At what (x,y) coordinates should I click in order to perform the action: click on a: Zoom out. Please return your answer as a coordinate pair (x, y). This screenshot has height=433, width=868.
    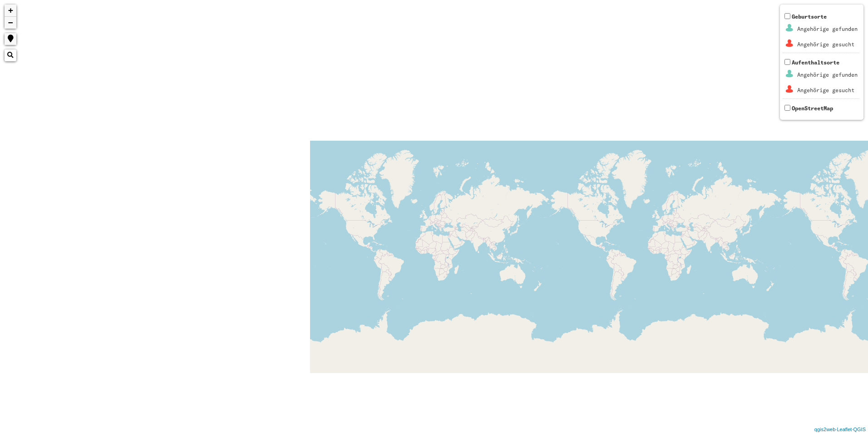
    Looking at the image, I should click on (10, 22).